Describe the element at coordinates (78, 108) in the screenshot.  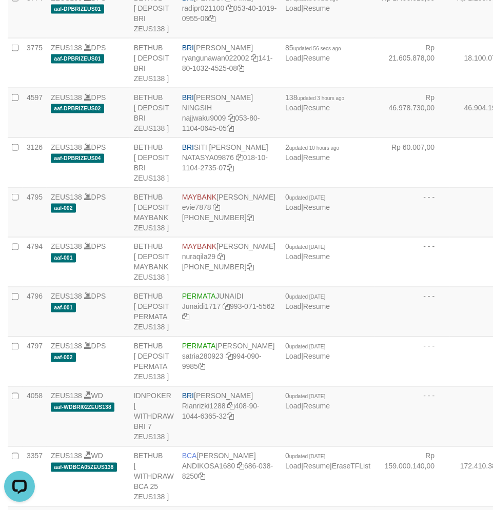
I see `span: aaf-DPBRIZEUS02` at that location.